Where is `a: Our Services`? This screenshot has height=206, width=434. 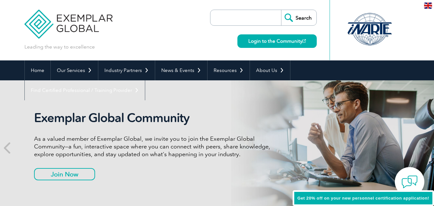
a: Our Services is located at coordinates (74, 70).